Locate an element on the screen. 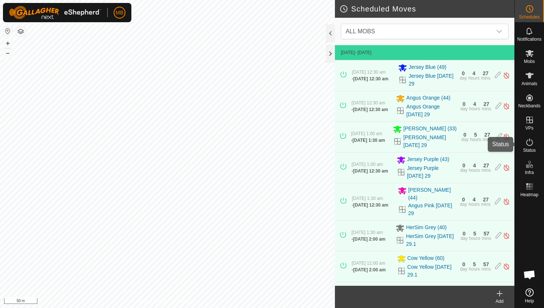 This screenshot has width=544, height=308. span: Jersey Yellow (47) is located at coordinates (427, 289).